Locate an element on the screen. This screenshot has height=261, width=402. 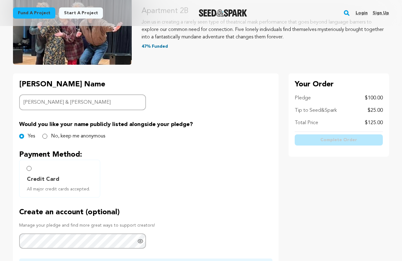
p: $125.00 is located at coordinates (374, 123).